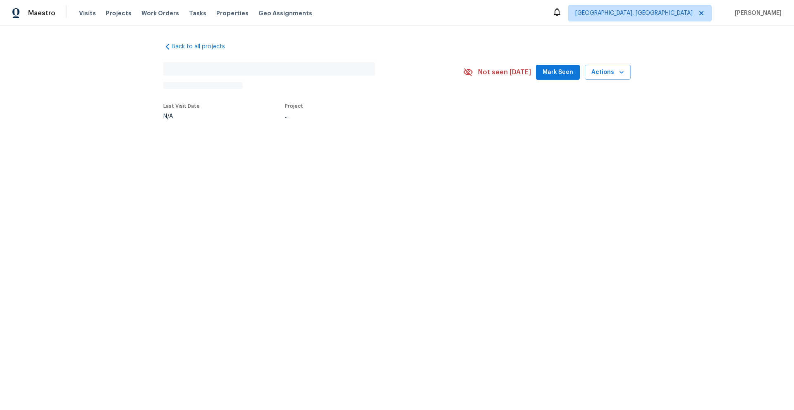 The width and height of the screenshot is (794, 410). Describe the element at coordinates (294, 106) in the screenshot. I see `span: Project` at that location.